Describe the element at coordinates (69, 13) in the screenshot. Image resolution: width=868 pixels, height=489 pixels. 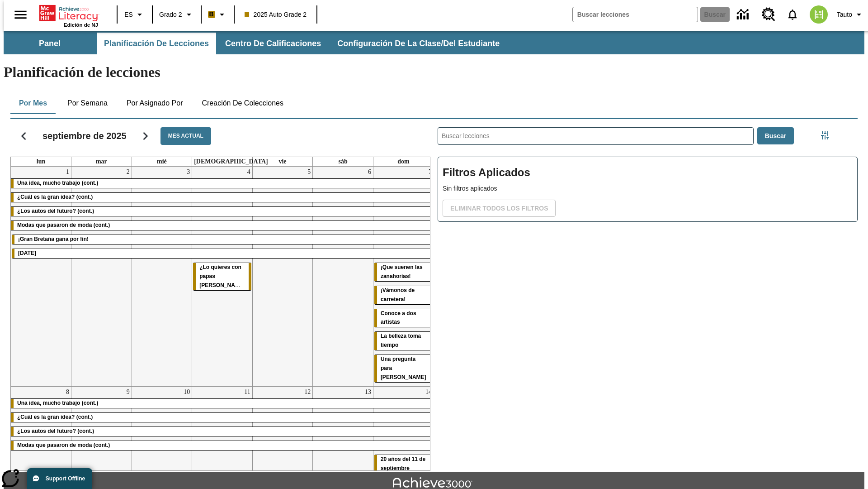
I see `a: Portada` at that location.